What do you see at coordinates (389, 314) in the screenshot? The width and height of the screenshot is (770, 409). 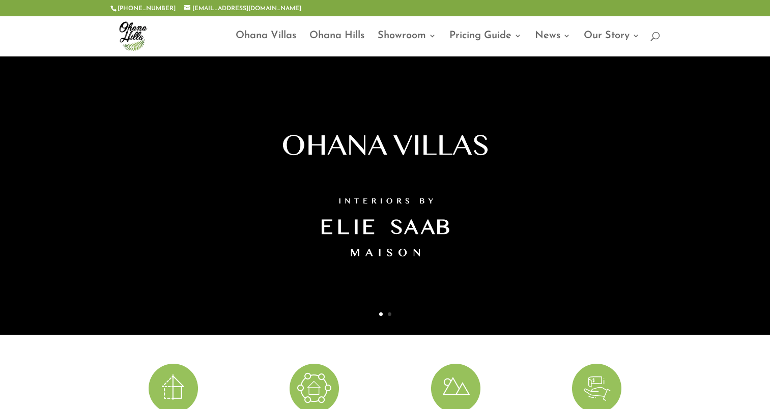 I see `a: 2` at bounding box center [389, 314].